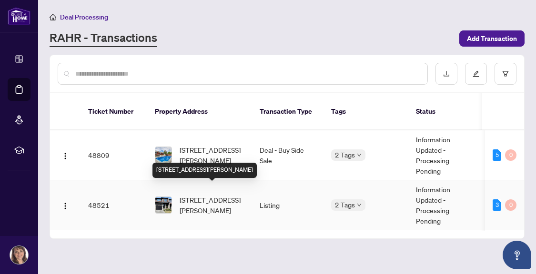 This screenshot has width=536, height=274. What do you see at coordinates (476, 74) in the screenshot?
I see `button: edit` at bounding box center [476, 74].